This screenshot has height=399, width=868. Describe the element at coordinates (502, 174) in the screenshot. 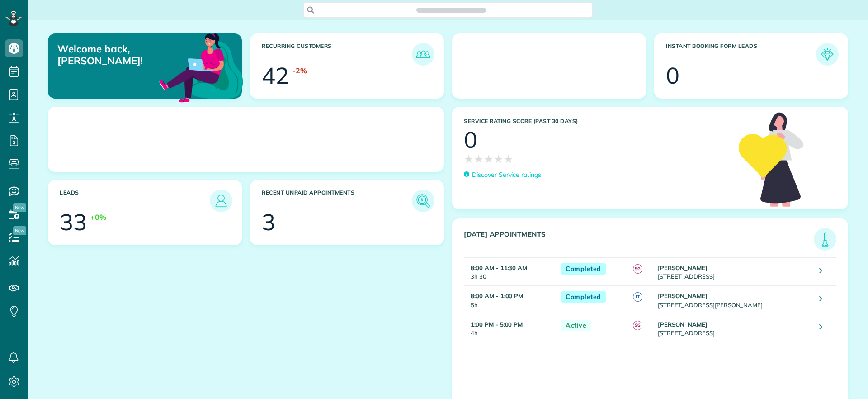

I see `a: Discover Service ratings` at that location.